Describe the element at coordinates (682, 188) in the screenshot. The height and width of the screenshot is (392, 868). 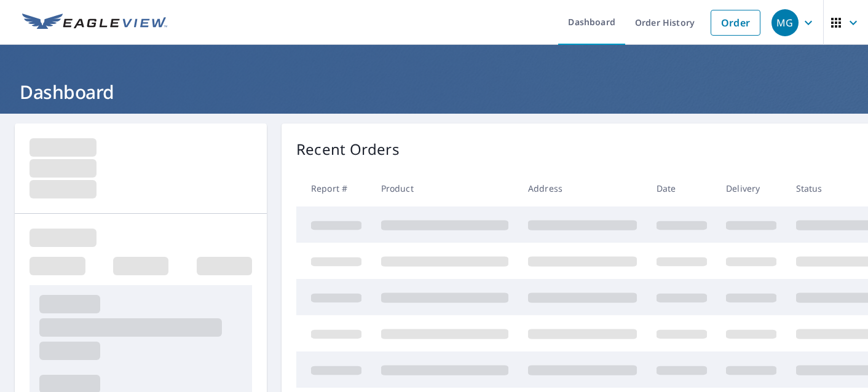
I see `th: Date` at that location.